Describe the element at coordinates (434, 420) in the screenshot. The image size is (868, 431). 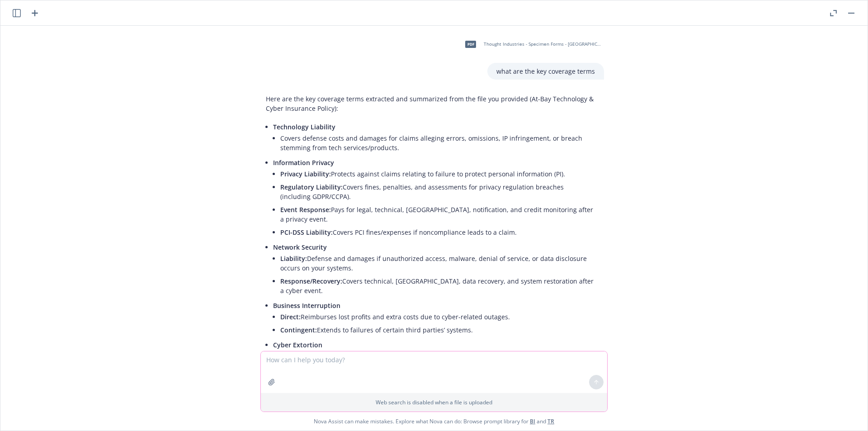
I see `span: Nova Assist can make mistakes. Explore what Nova can do: Browse prompt library for and` at that location.